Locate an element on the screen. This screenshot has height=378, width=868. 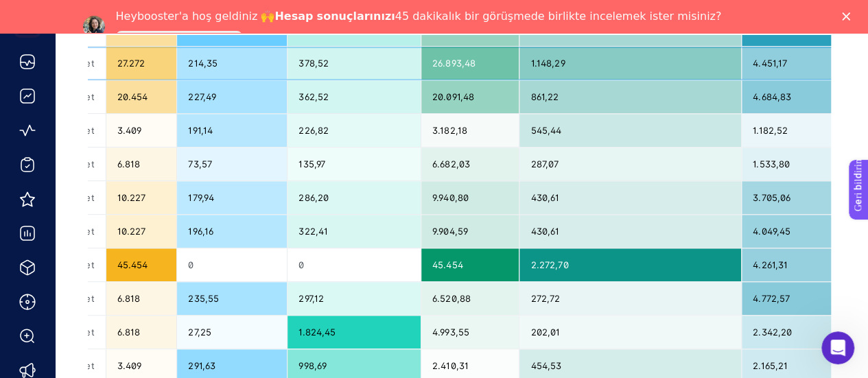
div: 27.272 is located at coordinates (141, 63).